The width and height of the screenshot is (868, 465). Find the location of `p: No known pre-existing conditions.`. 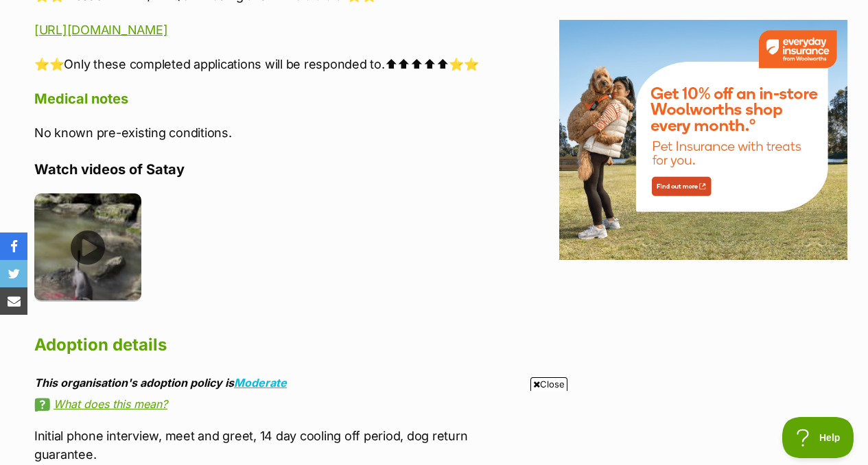

p: No known pre-existing conditions. is located at coordinates (275, 133).